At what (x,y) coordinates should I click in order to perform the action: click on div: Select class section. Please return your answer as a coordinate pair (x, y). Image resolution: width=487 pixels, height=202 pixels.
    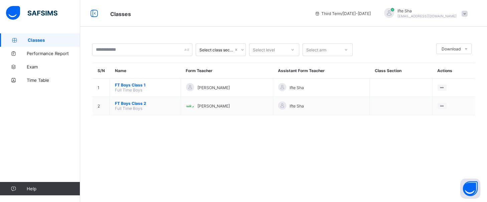
    Looking at the image, I should click on (217, 50).